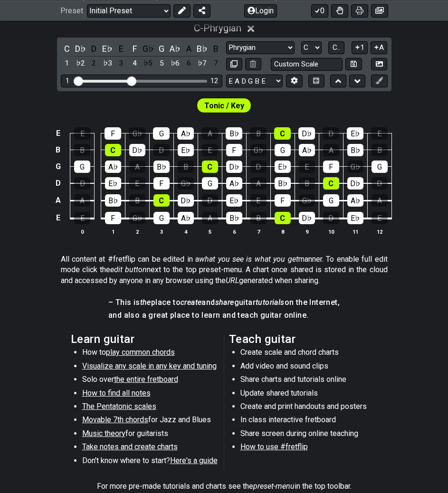  Describe the element at coordinates (128, 270) in the screenshot. I see `em: edit button` at that location.